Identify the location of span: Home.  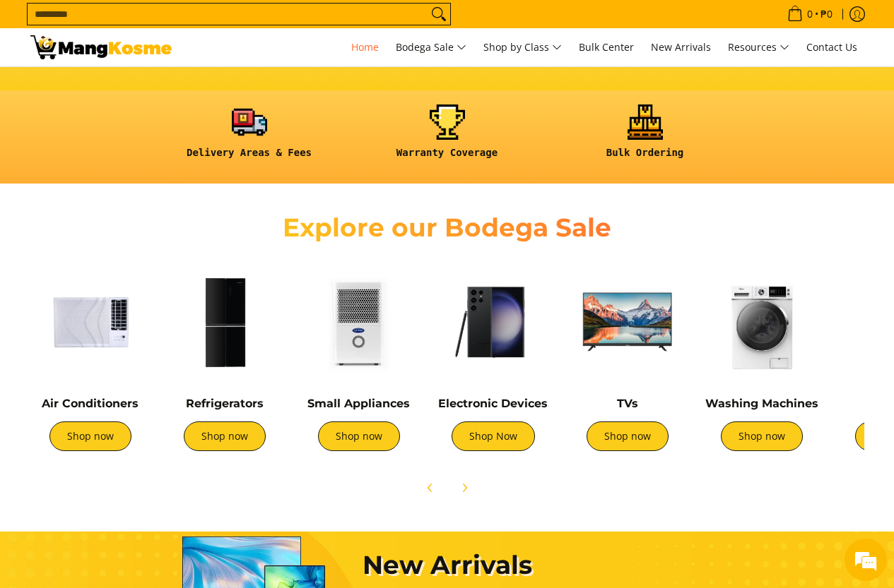
(365, 47).